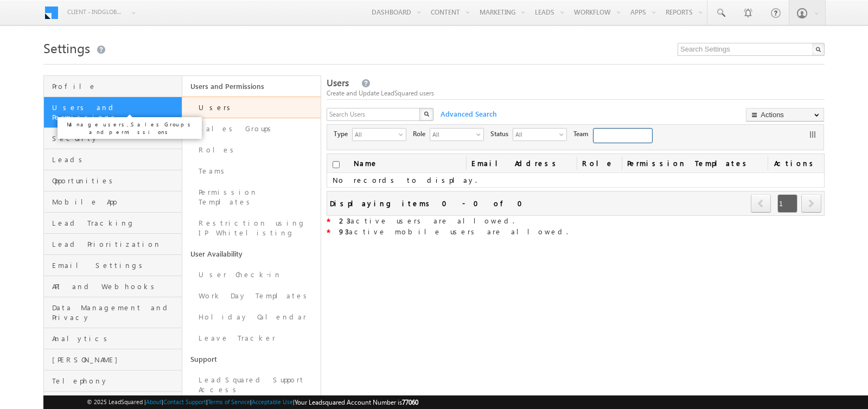 Image resolution: width=868 pixels, height=409 pixels. What do you see at coordinates (576, 180) in the screenshot?
I see `td: No records to display.` at bounding box center [576, 180].